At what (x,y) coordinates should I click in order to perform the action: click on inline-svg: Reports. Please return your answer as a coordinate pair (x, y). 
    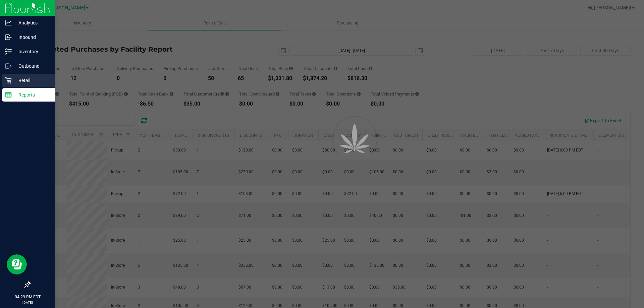
    Looking at the image, I should click on (8, 95).